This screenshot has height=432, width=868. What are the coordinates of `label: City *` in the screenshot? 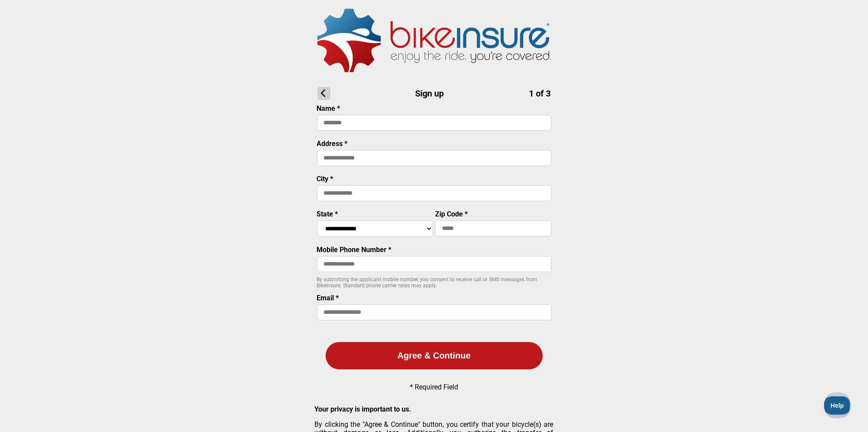 It's located at (326, 179).